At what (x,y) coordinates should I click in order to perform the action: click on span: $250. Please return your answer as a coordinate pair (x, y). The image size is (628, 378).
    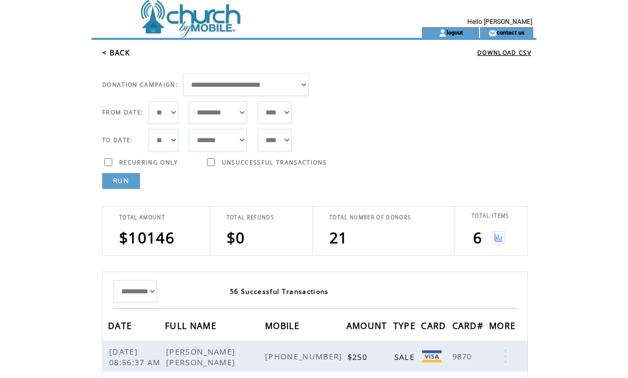
    Looking at the image, I should click on (359, 356).